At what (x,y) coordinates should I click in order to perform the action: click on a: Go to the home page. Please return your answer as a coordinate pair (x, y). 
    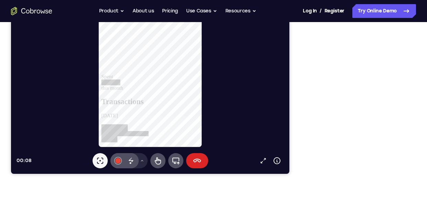
    Looking at the image, I should click on (32, 11).